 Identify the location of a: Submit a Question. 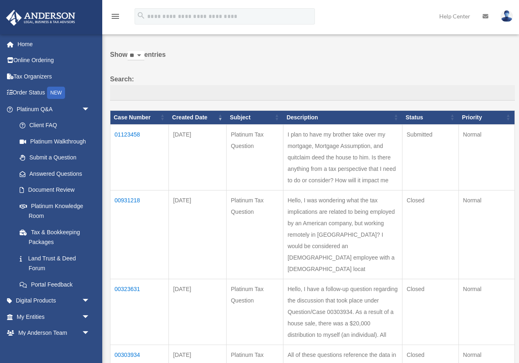
(55, 158).